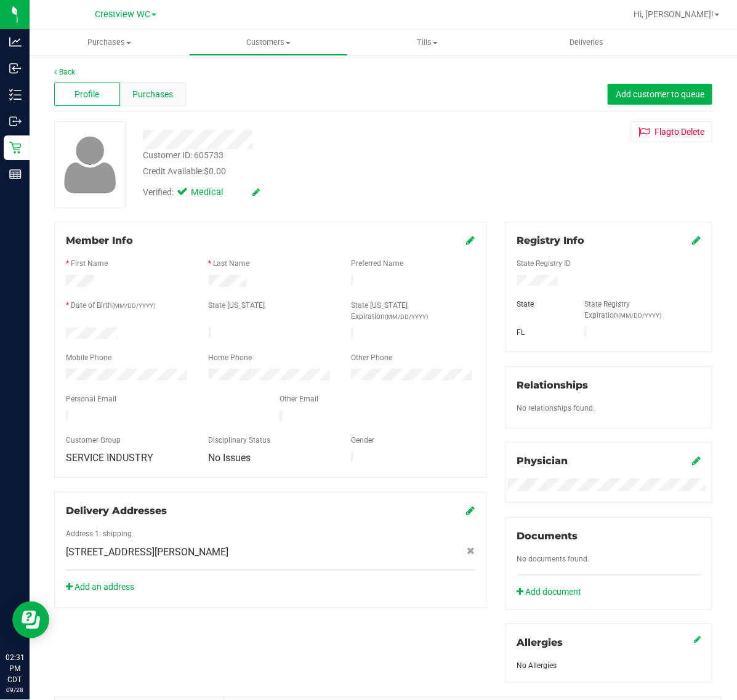  Describe the element at coordinates (15, 68) in the screenshot. I see `inline-svg: Inbound` at that location.